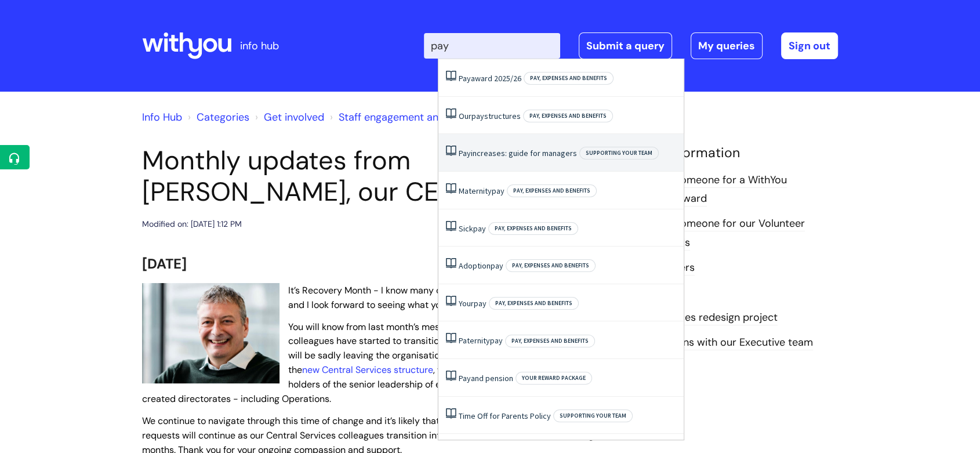 This screenshot has height=453, width=980. I want to click on a: Nominating someone for a WithYou Recognition award, so click(703, 189).